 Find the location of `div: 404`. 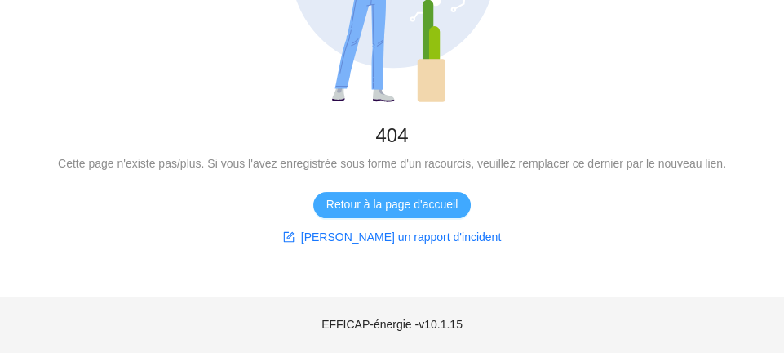

div: 404 is located at coordinates (392, 136).